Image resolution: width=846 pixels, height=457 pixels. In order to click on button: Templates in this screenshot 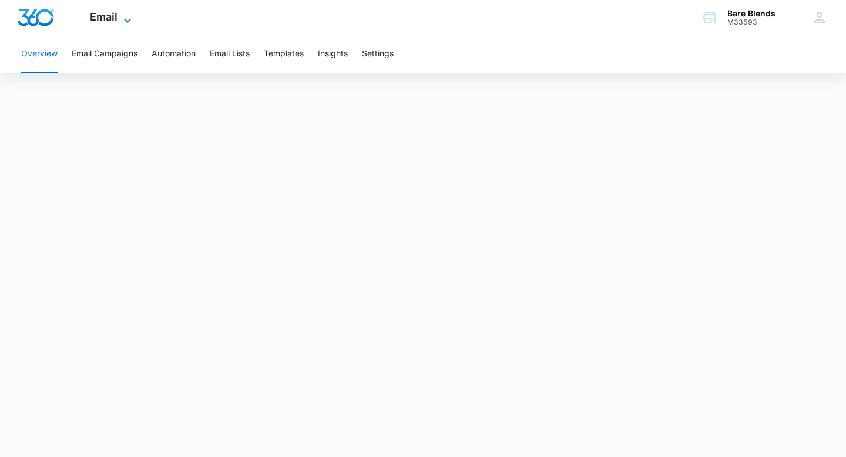, I will do `click(284, 54)`.